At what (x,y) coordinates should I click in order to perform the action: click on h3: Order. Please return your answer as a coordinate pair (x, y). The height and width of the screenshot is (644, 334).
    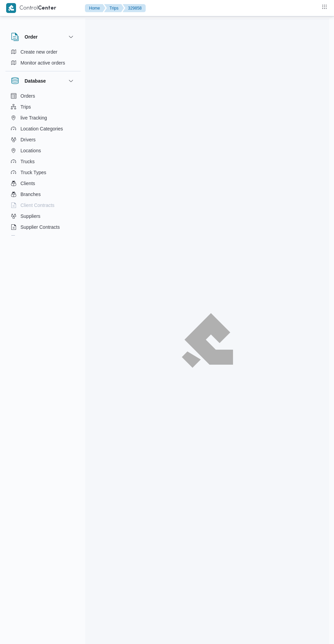
    Looking at the image, I should click on (31, 37).